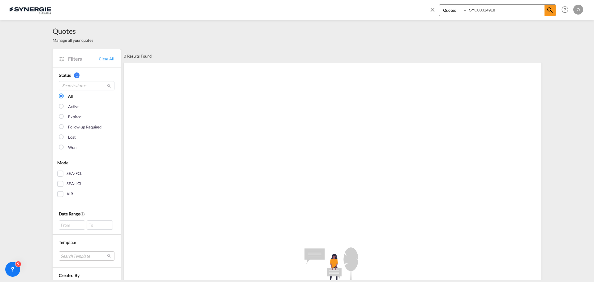  Describe the element at coordinates (63, 162) in the screenshot. I see `span: Mode` at that location.